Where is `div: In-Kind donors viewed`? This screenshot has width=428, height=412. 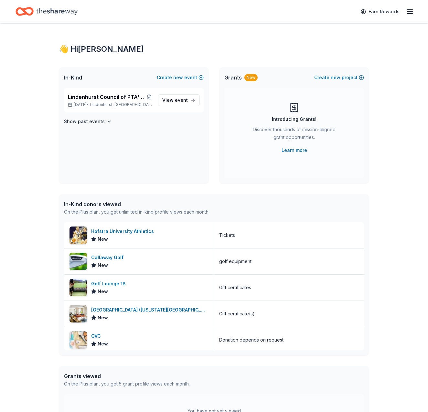 div: In-Kind donors viewed is located at coordinates (137, 204).